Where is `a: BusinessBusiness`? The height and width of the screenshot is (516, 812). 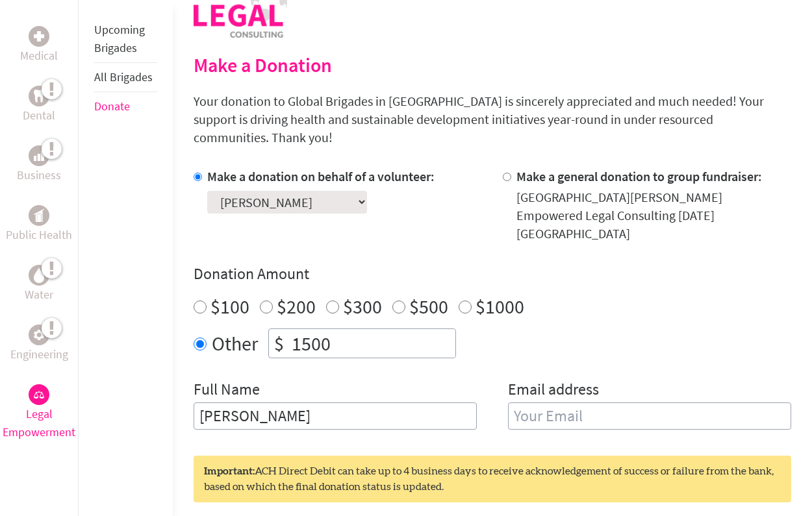 a: BusinessBusiness is located at coordinates (39, 165).